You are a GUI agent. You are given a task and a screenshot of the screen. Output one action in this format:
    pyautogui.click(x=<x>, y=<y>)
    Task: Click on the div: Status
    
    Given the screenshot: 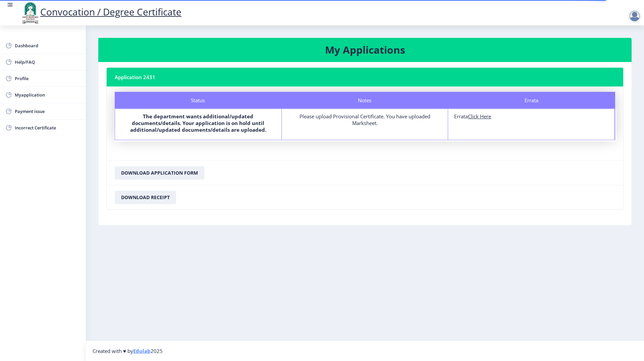 What is the action you would take?
    pyautogui.click(x=198, y=100)
    